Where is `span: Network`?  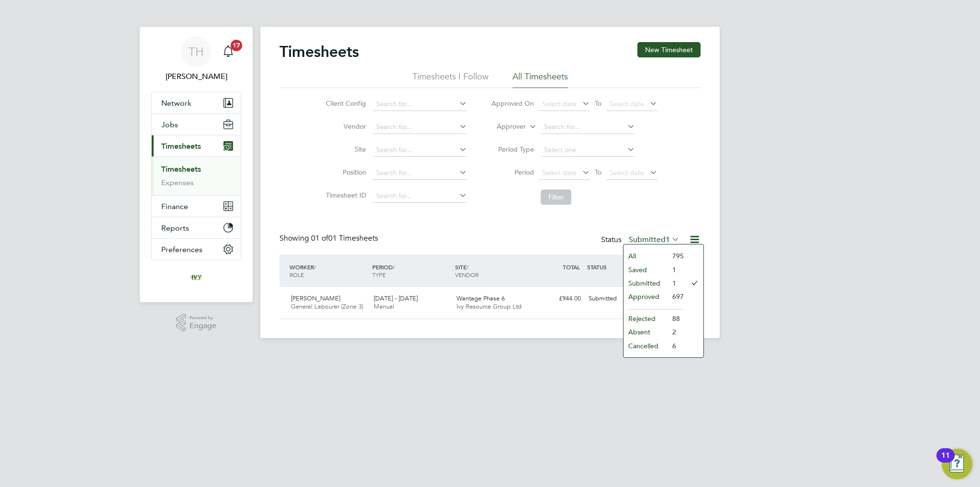
span: Network is located at coordinates (176, 103).